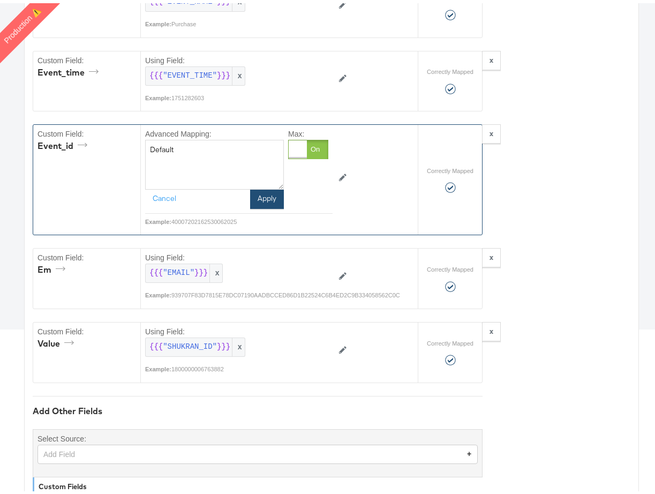 This screenshot has height=494, width=655. I want to click on span: "EMAIL", so click(178, 270).